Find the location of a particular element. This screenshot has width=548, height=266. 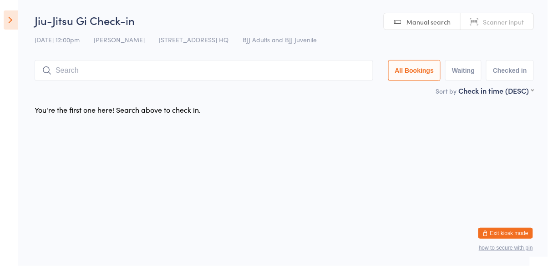

button: Exit kiosk mode is located at coordinates (506, 234).